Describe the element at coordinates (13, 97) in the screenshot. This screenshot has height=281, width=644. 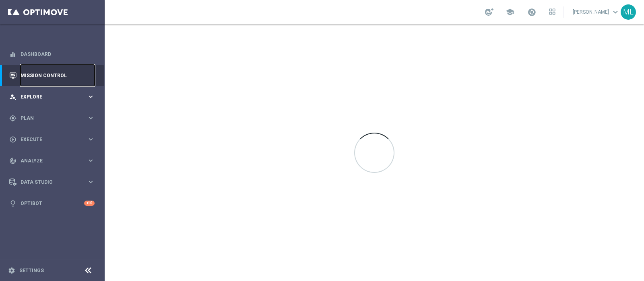
I see `i: person_search` at that location.